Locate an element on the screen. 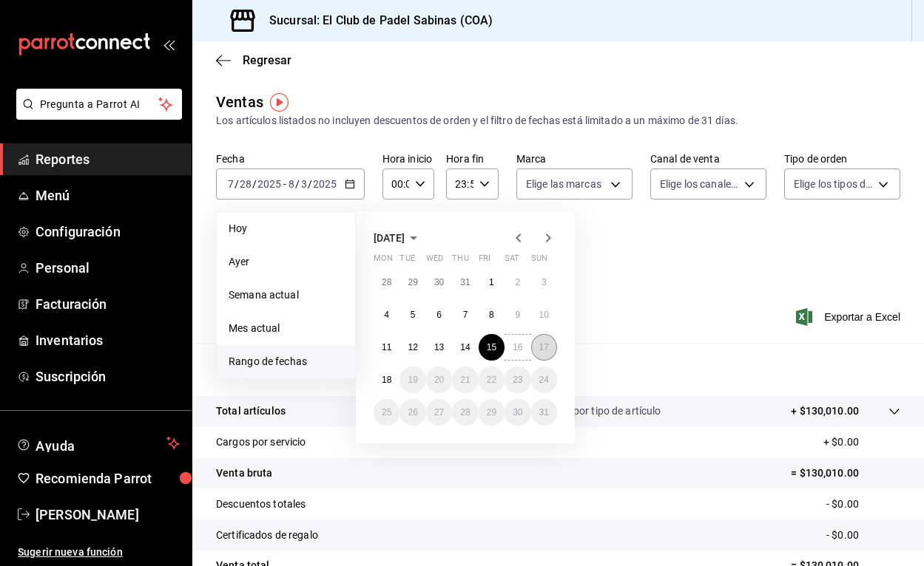 The height and width of the screenshot is (566, 924). button: Pregunta a Parrot AI is located at coordinates (99, 104).